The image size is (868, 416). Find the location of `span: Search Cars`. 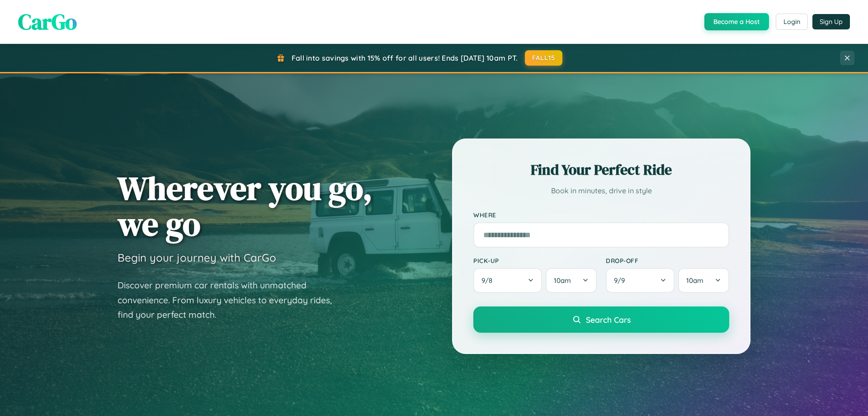

span: Search Cars is located at coordinates (608, 319).